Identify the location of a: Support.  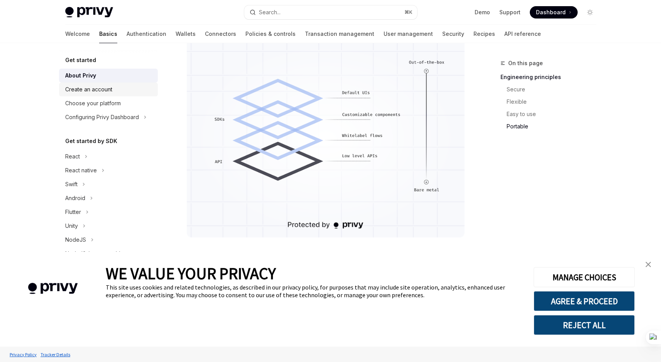
(510, 12).